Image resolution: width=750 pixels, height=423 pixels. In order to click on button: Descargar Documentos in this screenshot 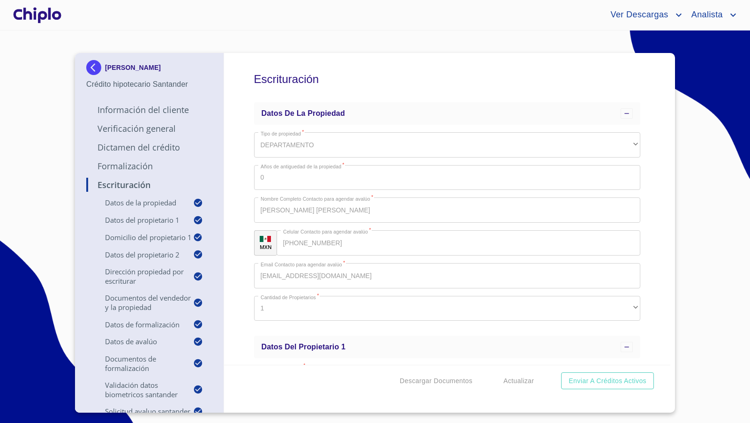, I will do `click(436, 381)`.